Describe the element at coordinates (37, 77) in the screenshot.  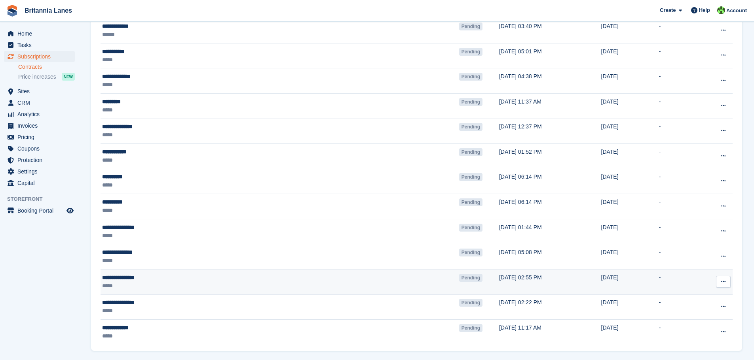
I see `span: Price increases` at that location.